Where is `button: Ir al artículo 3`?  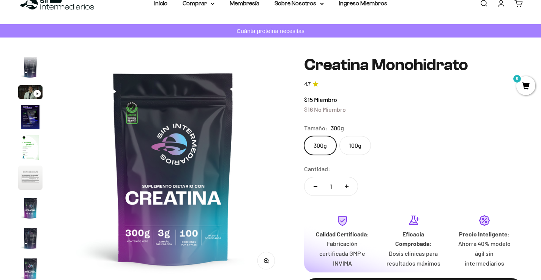 button: Ir al artículo 3 is located at coordinates (30, 93).